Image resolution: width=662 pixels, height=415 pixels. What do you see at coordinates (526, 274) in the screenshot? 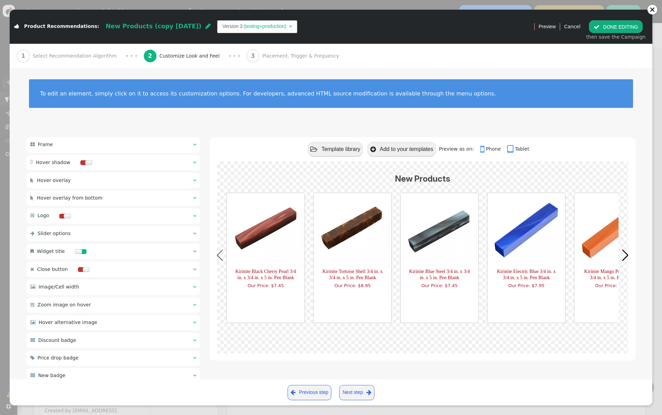
I see `a: Kirinite Electric Blue 3/4 in. x 3/4 in. x 5 in. Pen Blank` at bounding box center [526, 274].